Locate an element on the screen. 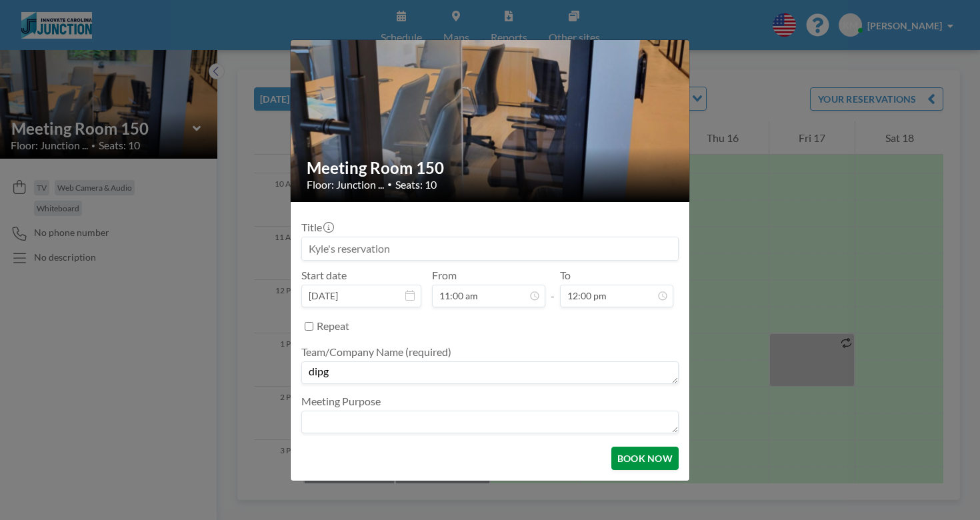 Image resolution: width=980 pixels, height=520 pixels. label: Start date is located at coordinates (324, 276).